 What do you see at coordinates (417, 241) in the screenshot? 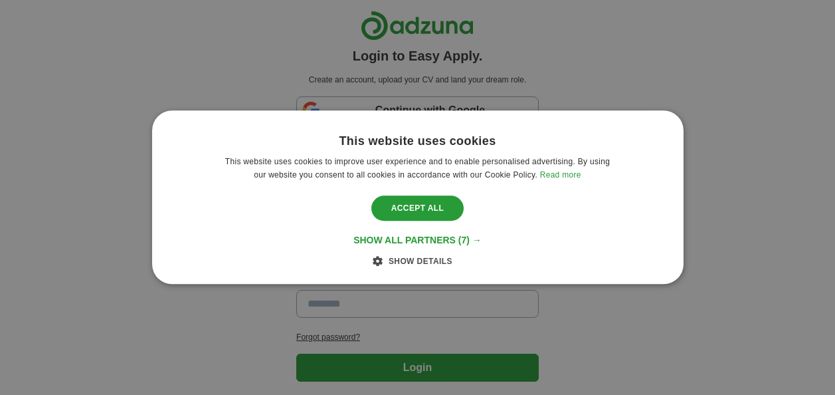
I see `div: Show all partners (7) →` at bounding box center [417, 241].